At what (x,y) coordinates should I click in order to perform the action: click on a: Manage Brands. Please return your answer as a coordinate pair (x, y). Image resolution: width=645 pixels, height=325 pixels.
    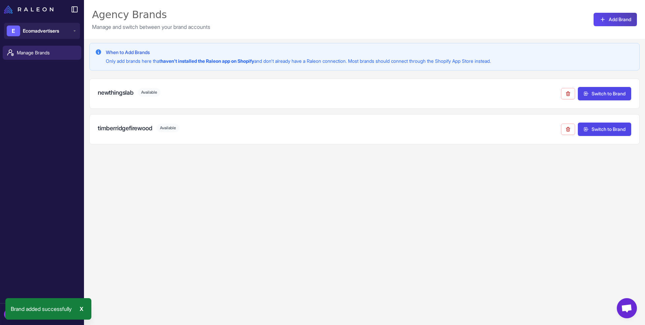
    Looking at the image, I should click on (42, 53).